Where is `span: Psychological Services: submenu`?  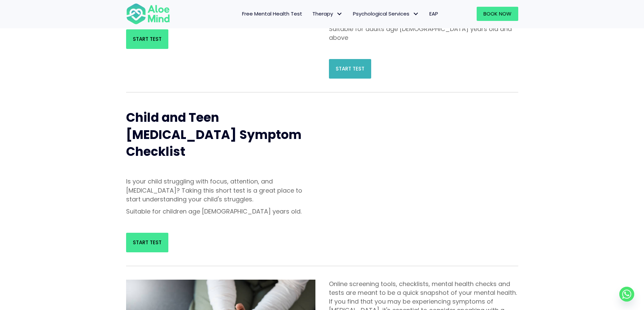
span: Psychological Services: submenu is located at coordinates (415, 14).